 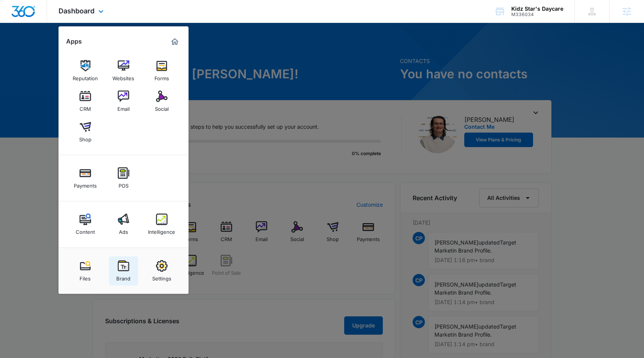 What do you see at coordinates (85, 76) in the screenshot?
I see `div: Reputation` at bounding box center [85, 76].